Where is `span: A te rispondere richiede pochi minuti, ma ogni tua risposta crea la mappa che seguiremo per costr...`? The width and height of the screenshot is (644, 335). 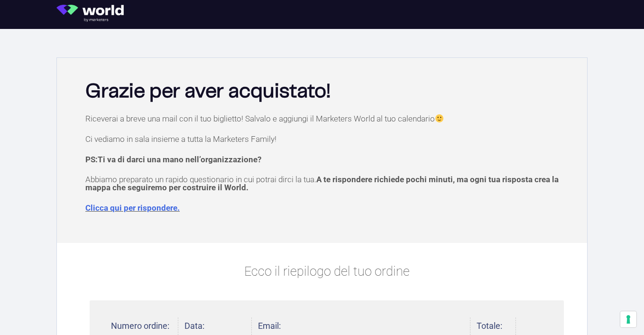
span: A te rispondere richiede pochi minuti, ma ogni tua risposta crea la mappa che seguiremo per costr... is located at coordinates (322, 183).